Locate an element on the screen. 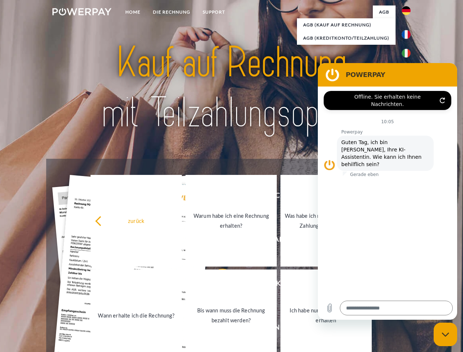  a: SUPPORT is located at coordinates (214, 12).